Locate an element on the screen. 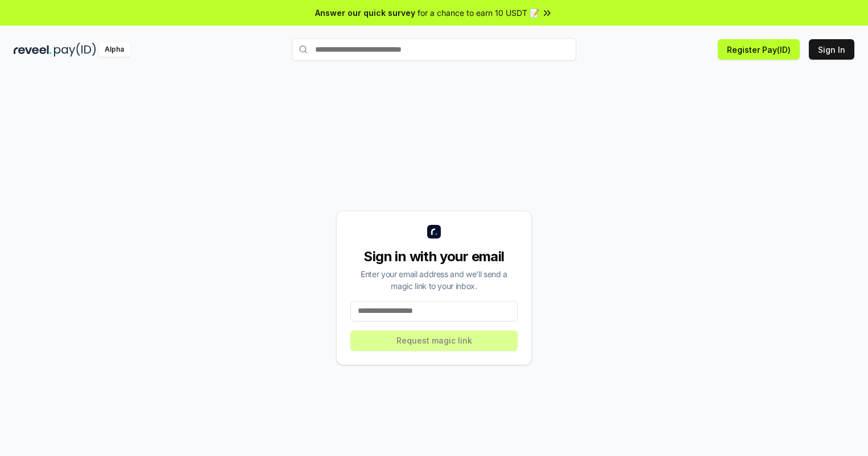 The height and width of the screenshot is (456, 868). img: reveel_dark is located at coordinates (32, 50).